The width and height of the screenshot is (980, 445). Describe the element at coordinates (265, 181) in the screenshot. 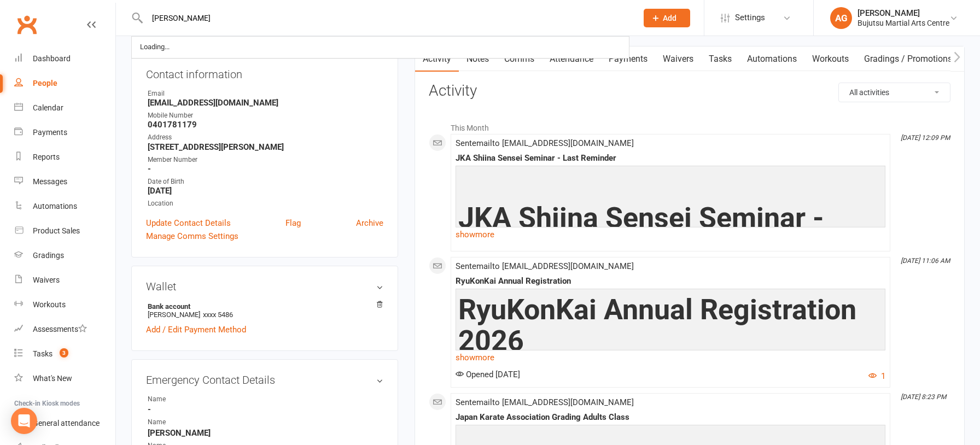

I see `div: Date of Birth` at that location.